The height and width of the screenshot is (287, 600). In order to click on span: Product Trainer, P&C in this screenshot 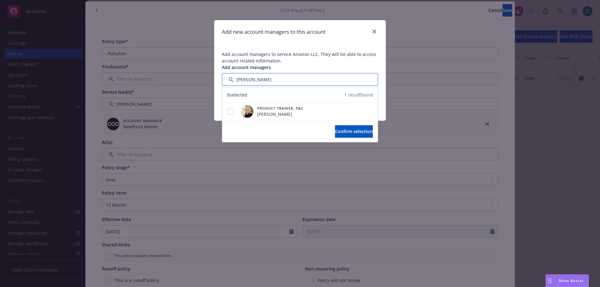, I will do `click(280, 108)`.